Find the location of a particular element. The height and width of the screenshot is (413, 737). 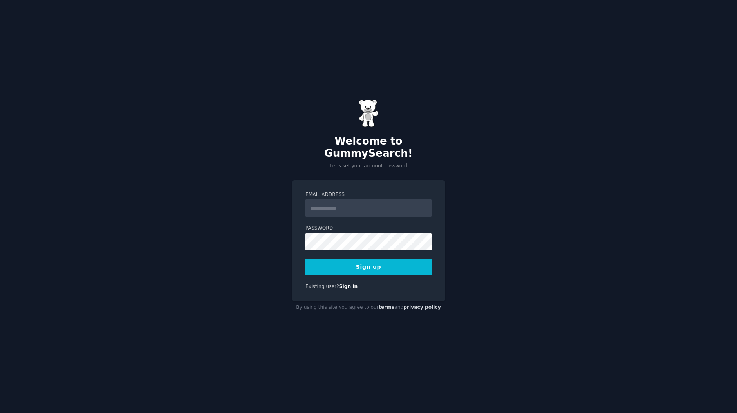

span: Existing user? is located at coordinates (322, 286).